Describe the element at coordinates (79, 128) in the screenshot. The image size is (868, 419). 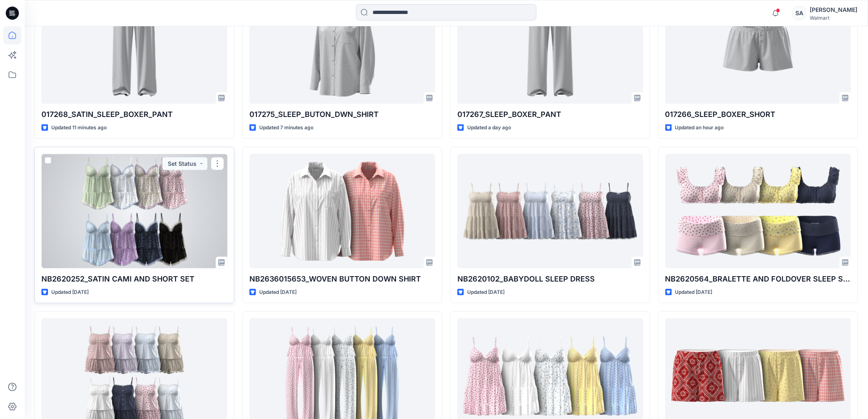
I see `p: Updated 11 minutes ago` at that location.